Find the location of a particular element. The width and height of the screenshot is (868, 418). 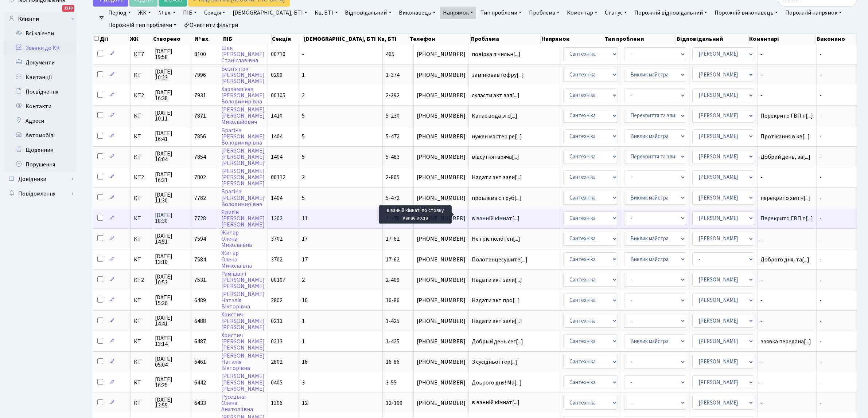

th: Напрямок is located at coordinates (572, 39).